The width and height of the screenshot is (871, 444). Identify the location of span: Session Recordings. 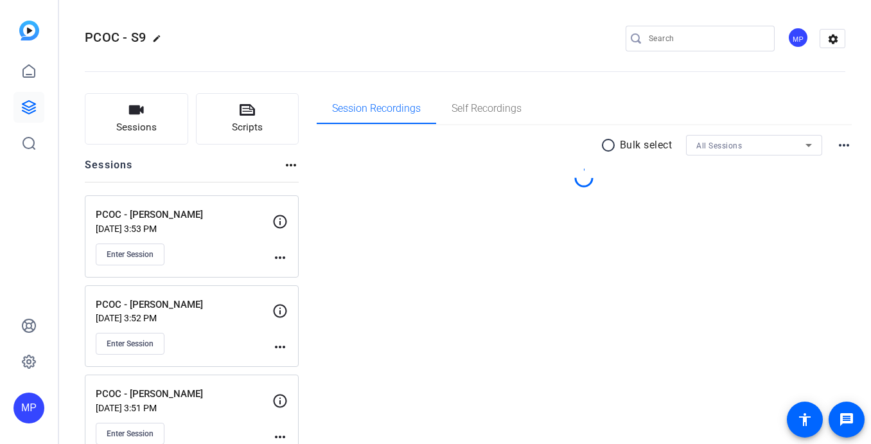
(376, 109).